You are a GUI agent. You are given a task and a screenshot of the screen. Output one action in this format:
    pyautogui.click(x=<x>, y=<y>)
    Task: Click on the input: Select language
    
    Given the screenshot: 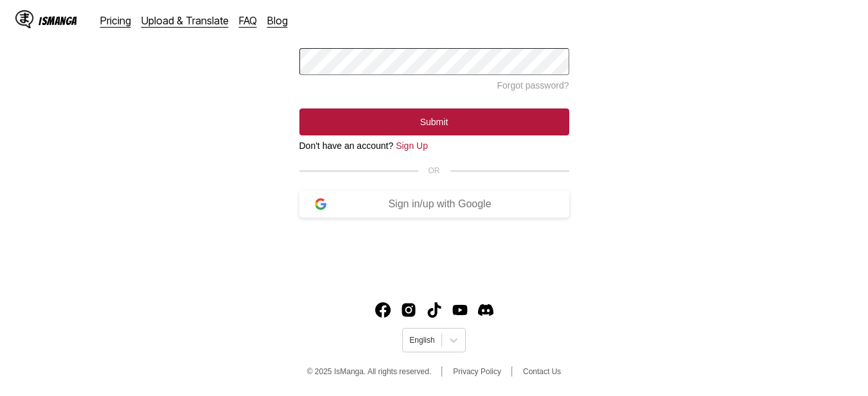 What is the action you would take?
    pyautogui.click(x=410, y=341)
    